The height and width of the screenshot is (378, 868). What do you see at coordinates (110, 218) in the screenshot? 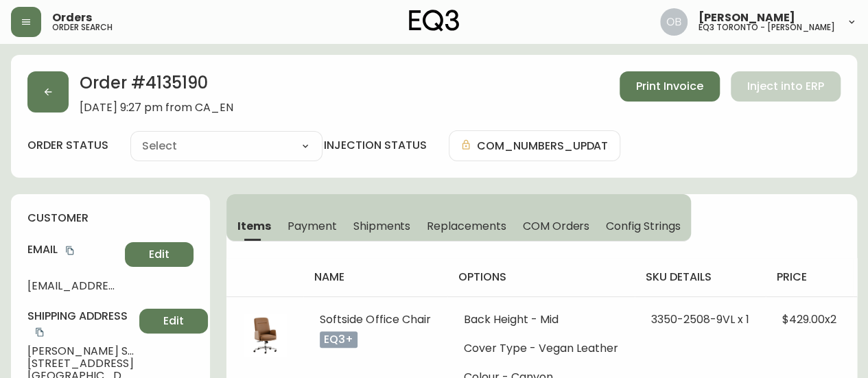
I see `h4: customer` at bounding box center [110, 218].